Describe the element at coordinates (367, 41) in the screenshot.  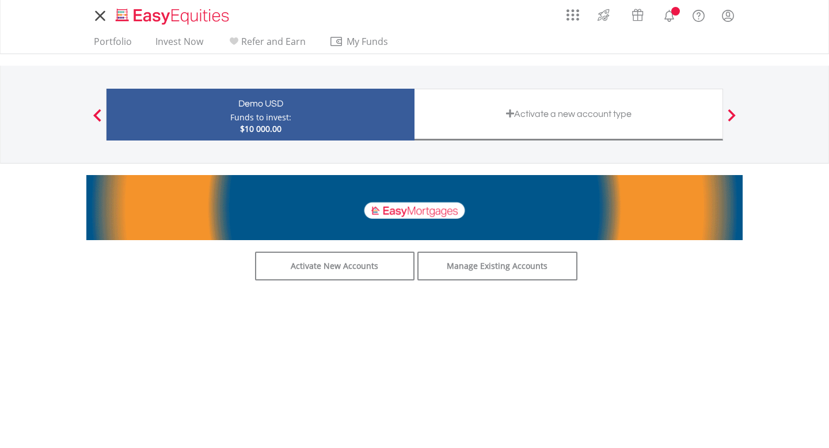
I see `span: My Funds` at that location.